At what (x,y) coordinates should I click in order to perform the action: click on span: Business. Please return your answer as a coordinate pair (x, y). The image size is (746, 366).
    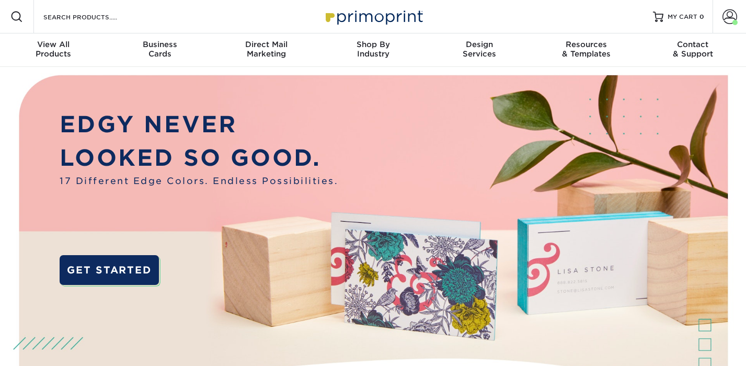
    Looking at the image, I should click on (160, 44).